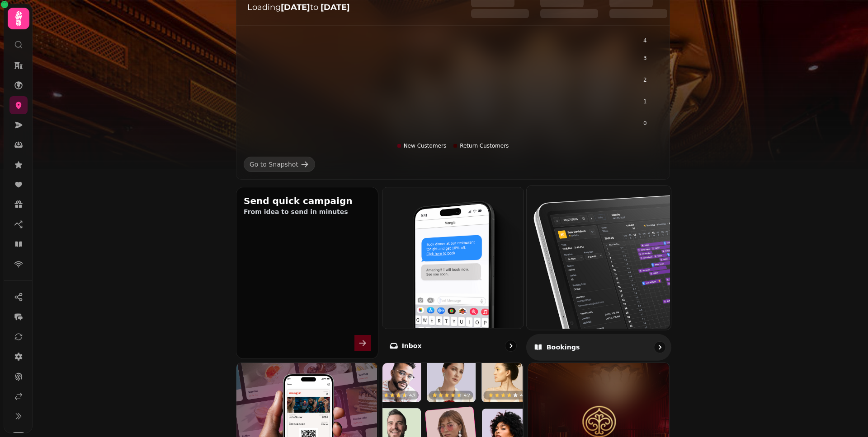 The image size is (868, 437). Describe the element at coordinates (307, 212) in the screenshot. I see `p: From idea to send in minutes` at that location.